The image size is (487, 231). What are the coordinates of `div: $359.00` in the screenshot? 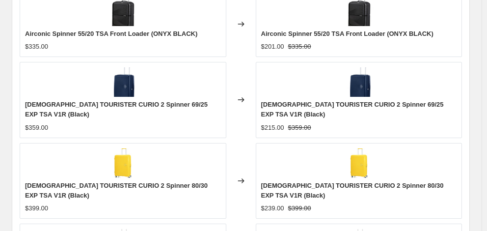 It's located at (36, 128).